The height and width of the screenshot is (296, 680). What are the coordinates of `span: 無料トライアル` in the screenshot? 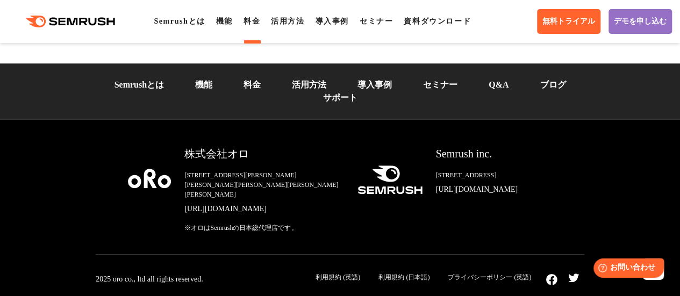 It's located at (569, 22).